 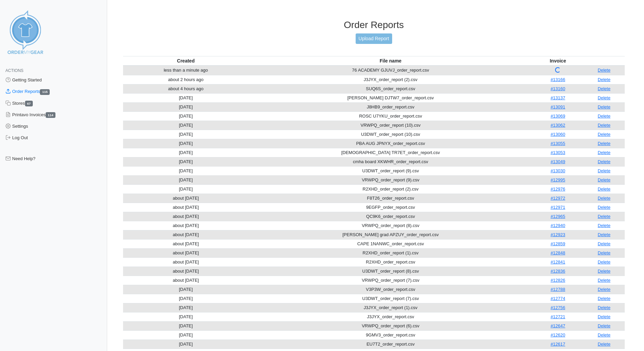 I want to click on a: Upload Report, so click(x=374, y=39).